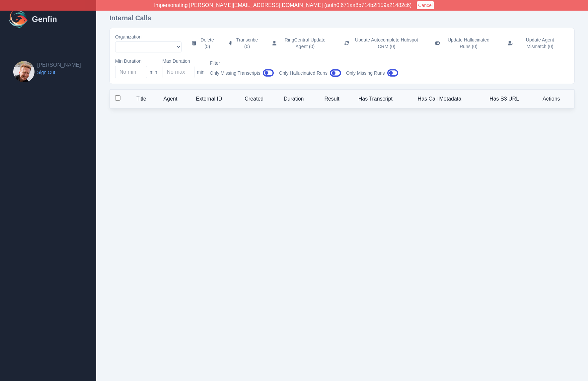 This screenshot has width=588, height=381. Describe the element at coordinates (426, 5) in the screenshot. I see `button: Cancel` at that location.